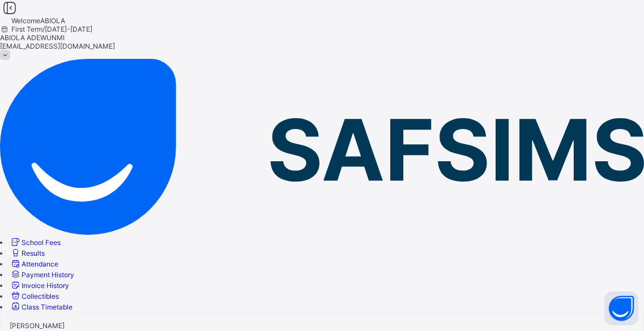 The image size is (644, 331). What do you see at coordinates (41, 242) in the screenshot?
I see `span: School Fees` at bounding box center [41, 242].